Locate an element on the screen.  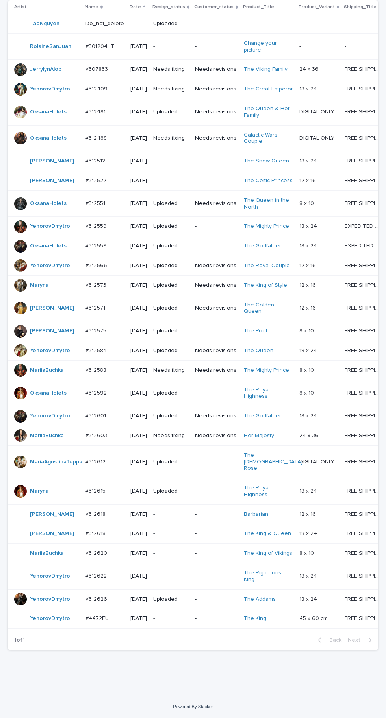
p: #301204_T is located at coordinates (100, 46).